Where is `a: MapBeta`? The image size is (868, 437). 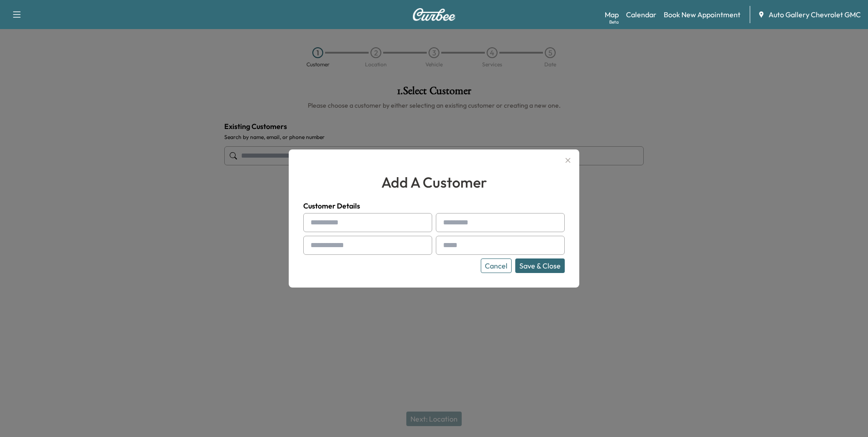
a: MapBeta is located at coordinates (612, 15).